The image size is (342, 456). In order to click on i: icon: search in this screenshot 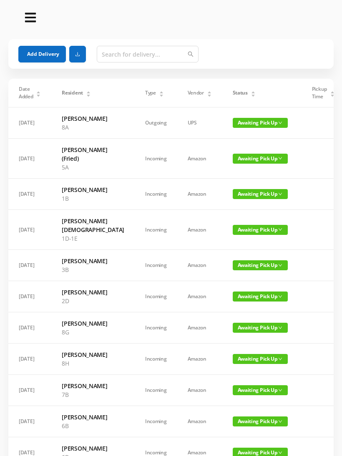, I will do `click(190, 54)`.